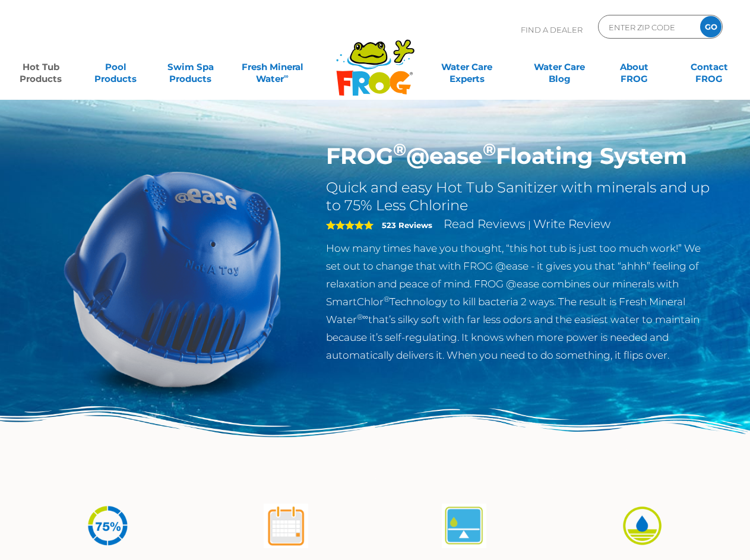 The image size is (750, 560). What do you see at coordinates (467, 67) in the screenshot?
I see `a: Water CareExperts` at bounding box center [467, 67].